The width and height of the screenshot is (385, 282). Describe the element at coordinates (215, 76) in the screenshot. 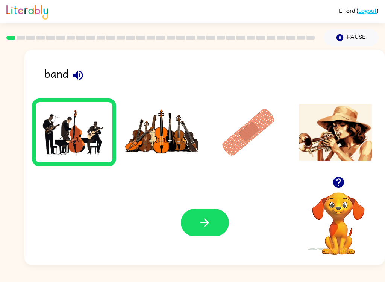

I see `div: band` at that location.